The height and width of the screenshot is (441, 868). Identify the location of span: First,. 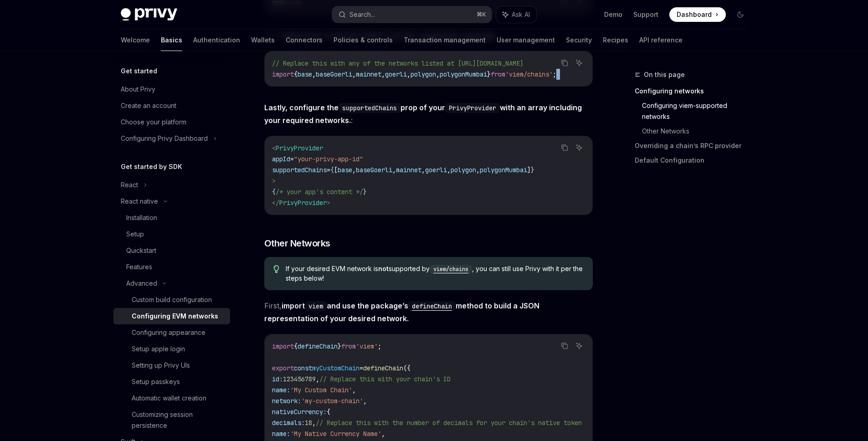
(429, 312).